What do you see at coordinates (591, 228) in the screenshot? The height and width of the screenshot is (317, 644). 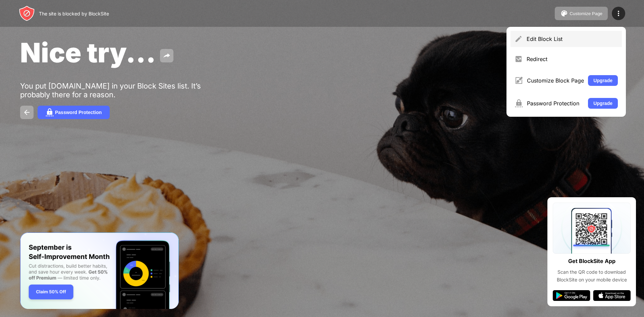 I see `img: qrcode.svg` at bounding box center [591, 228].